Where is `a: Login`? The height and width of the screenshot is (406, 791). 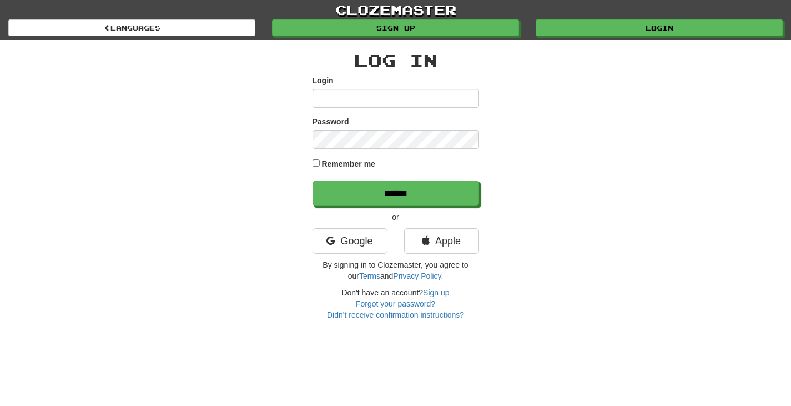 a: Login is located at coordinates (659, 28).